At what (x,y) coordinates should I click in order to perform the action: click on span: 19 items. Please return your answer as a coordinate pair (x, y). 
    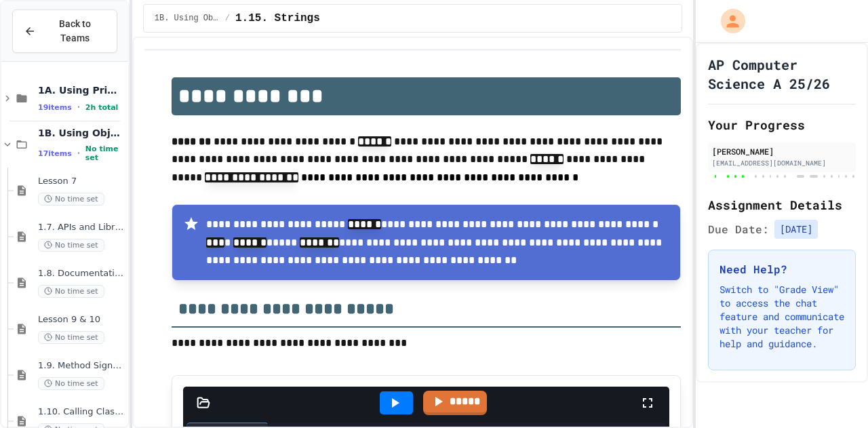
    Looking at the image, I should click on (55, 107).